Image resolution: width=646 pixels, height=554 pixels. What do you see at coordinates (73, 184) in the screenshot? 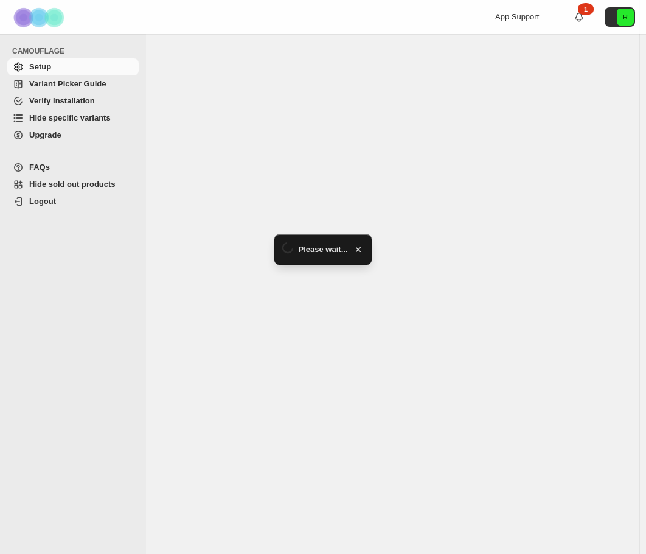
I see `a: Hide sold out products` at bounding box center [73, 184].